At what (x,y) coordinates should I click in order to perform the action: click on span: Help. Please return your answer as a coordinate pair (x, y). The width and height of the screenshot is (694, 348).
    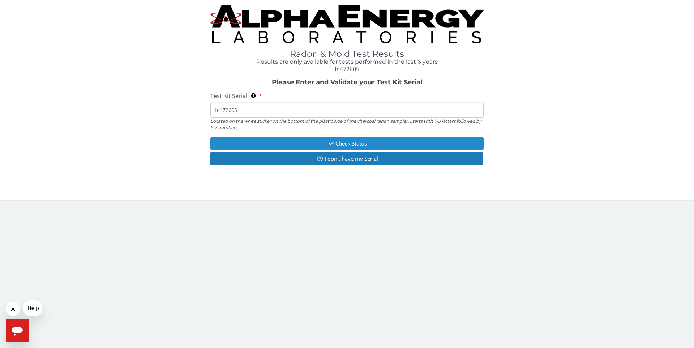
    Looking at the image, I should click on (10, 8).